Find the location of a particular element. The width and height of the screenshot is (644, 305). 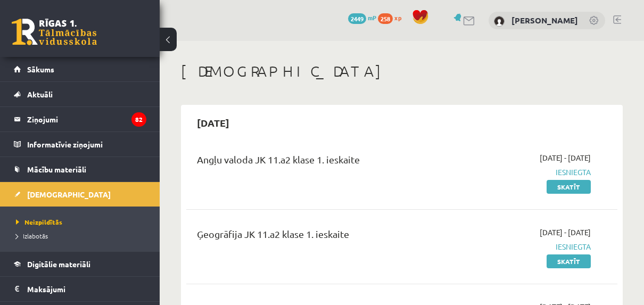

span: 2449 is located at coordinates (357, 19).